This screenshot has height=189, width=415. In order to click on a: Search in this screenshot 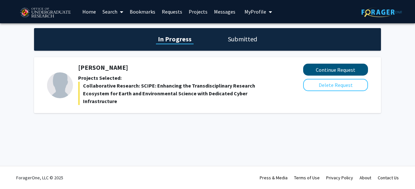, I will do `click(113, 12)`.